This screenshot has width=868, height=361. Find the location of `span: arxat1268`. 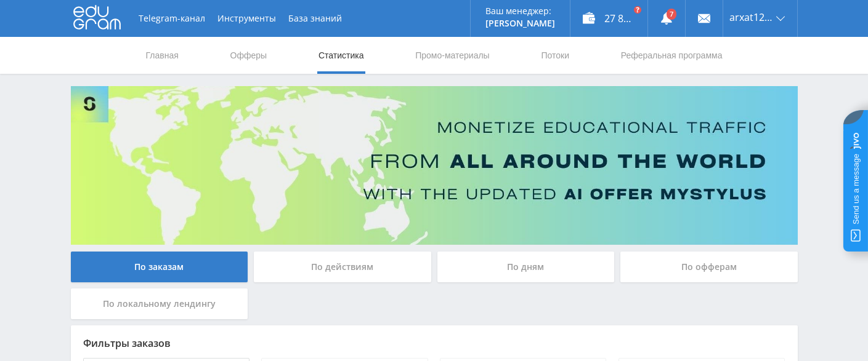

span: arxat1268 is located at coordinates (750, 17).